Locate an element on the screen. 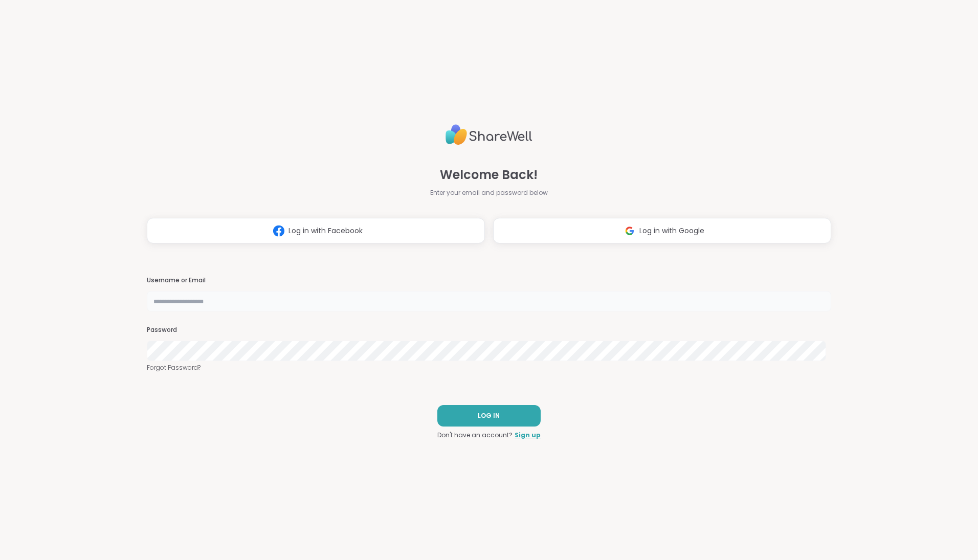 Image resolution: width=978 pixels, height=560 pixels. span: LOG IN is located at coordinates (488, 415).